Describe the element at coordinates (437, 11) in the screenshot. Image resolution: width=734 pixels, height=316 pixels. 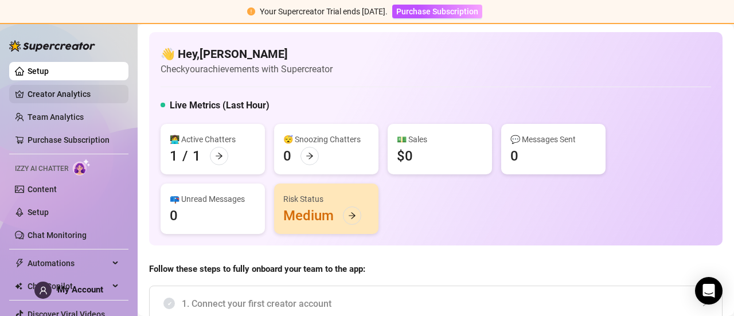
I see `span: Purchase Subscription` at that location.